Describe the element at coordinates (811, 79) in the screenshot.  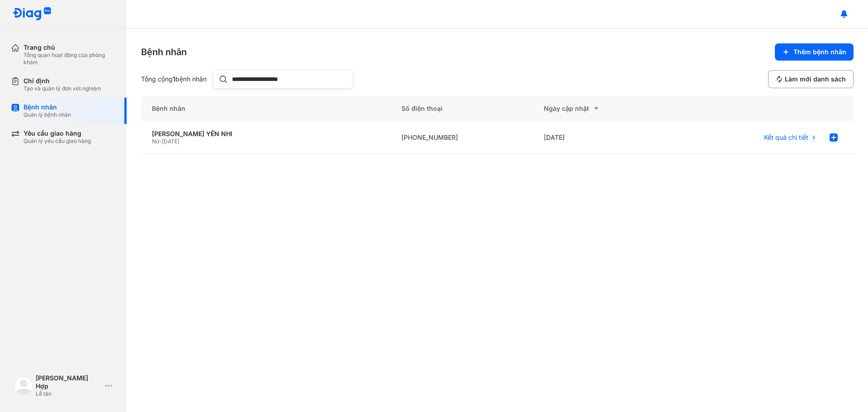
I see `button: Làm mới danh sách` at that location.